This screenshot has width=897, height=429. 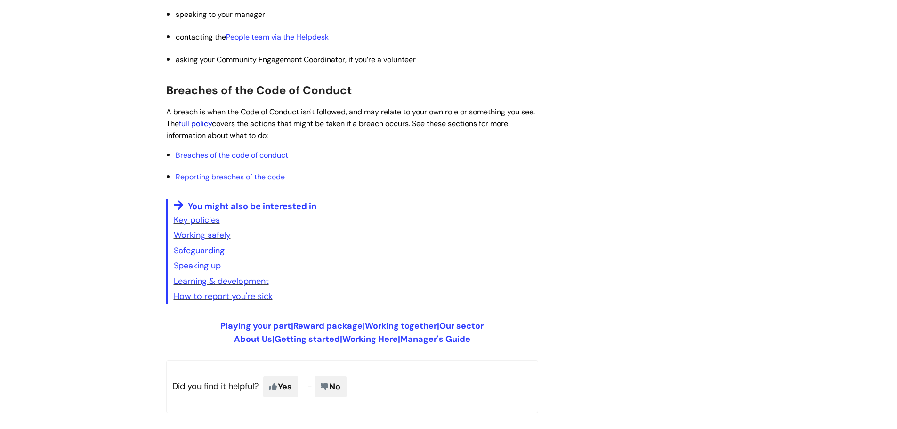 What do you see at coordinates (307, 339) in the screenshot?
I see `a: Getting started` at bounding box center [307, 339].